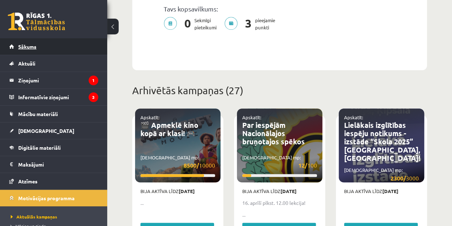  What do you see at coordinates (34, 216) in the screenshot?
I see `span: Aktuālās kampaņas` at bounding box center [34, 216].